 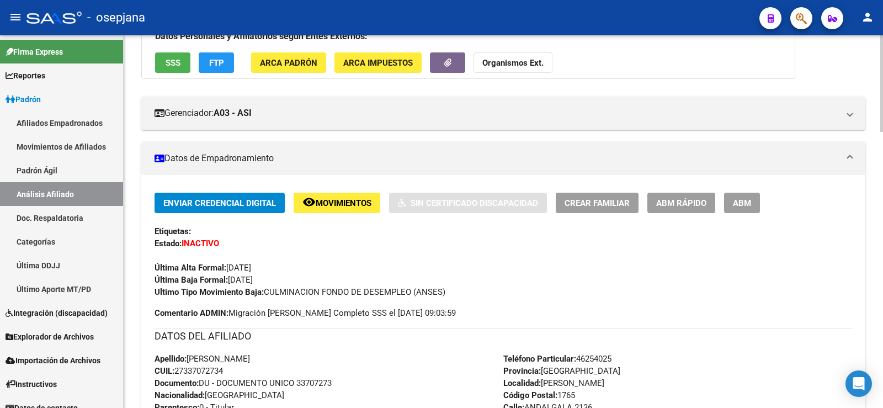 I want to click on span: Crear Familiar, so click(x=597, y=203).